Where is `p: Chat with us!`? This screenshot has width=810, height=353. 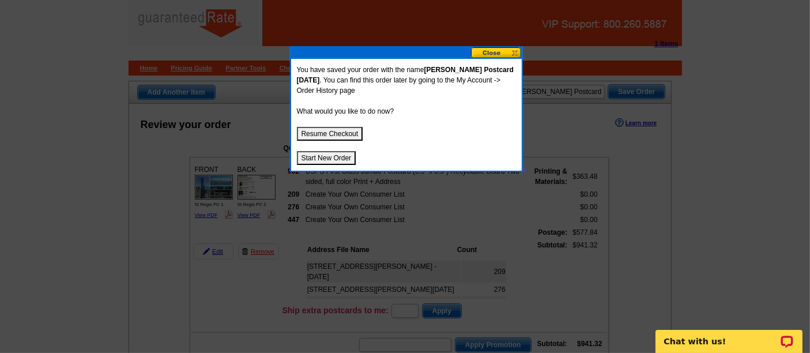 p: Chat with us! is located at coordinates (73, 25).